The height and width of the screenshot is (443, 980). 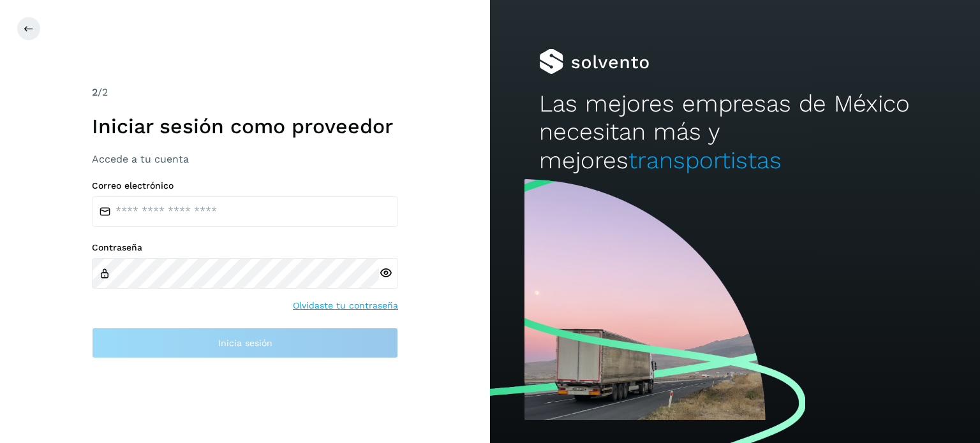 I want to click on span: 2, so click(x=94, y=92).